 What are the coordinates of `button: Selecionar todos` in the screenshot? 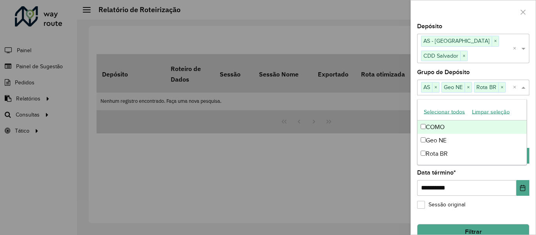 It's located at (444, 112).